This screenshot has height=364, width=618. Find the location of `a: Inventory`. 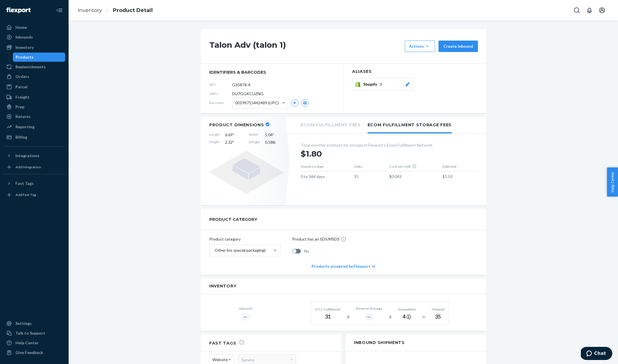

a: Inventory is located at coordinates (90, 10).